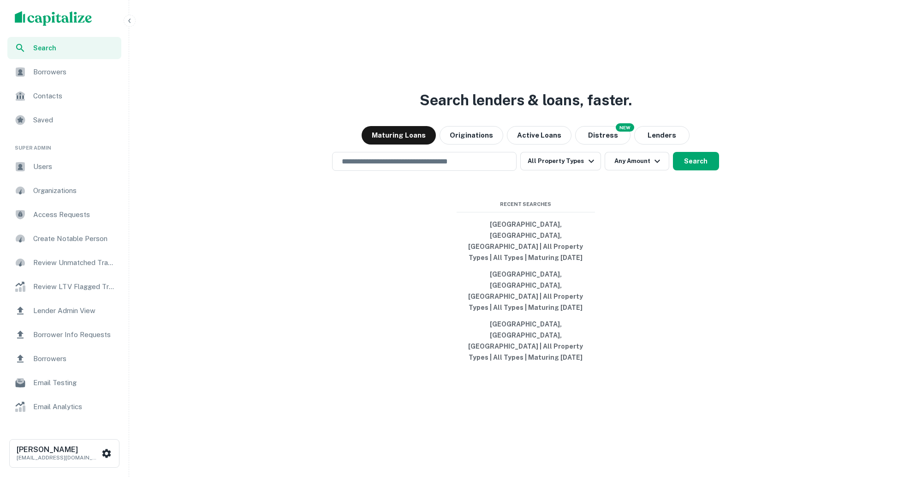 The width and height of the screenshot is (922, 477). Describe the element at coordinates (662, 135) in the screenshot. I see `button: Lenders` at that location.